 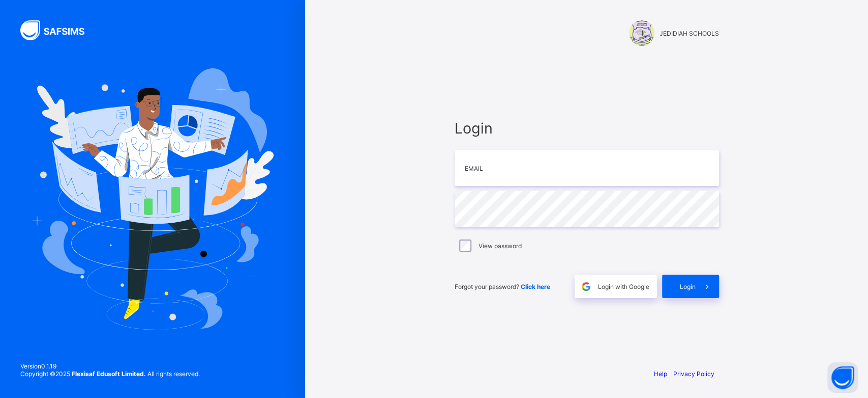 I want to click on span: Login with Google, so click(x=623, y=286).